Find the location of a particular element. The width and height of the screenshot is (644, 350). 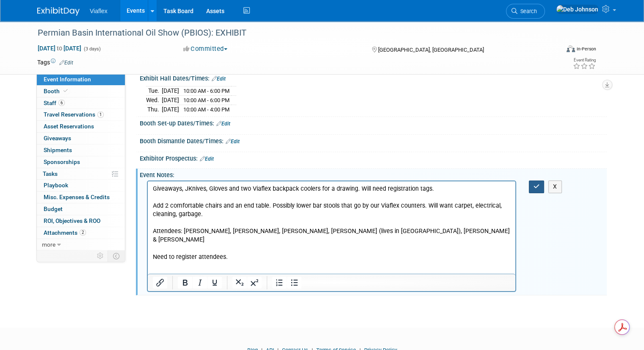

a: Playbook is located at coordinates (81, 185).